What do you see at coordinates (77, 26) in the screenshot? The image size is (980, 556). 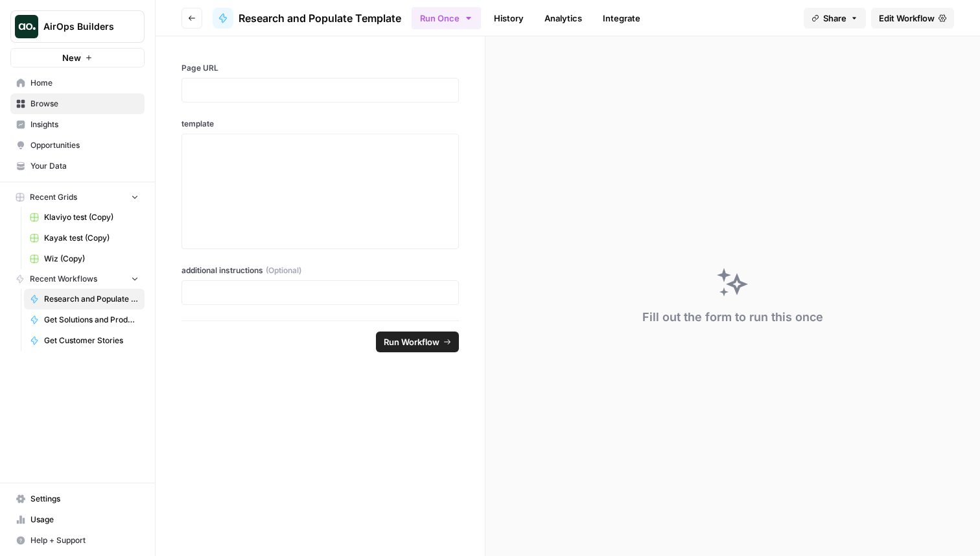 I see `button: Workspace: AirOps Builders` at bounding box center [77, 26].